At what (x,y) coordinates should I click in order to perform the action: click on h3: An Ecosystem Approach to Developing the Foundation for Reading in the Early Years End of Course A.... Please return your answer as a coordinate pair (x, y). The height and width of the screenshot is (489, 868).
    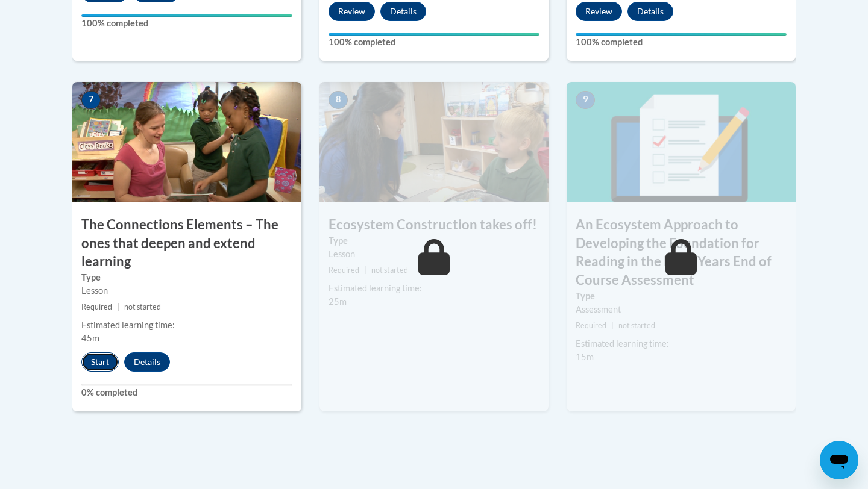
    Looking at the image, I should click on (681, 252).